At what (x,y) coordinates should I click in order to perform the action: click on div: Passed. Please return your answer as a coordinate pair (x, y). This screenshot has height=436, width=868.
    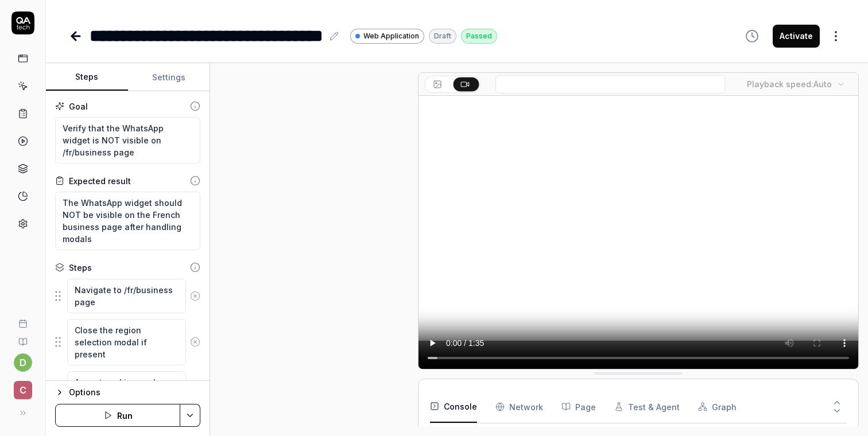
    Looking at the image, I should click on (479, 36).